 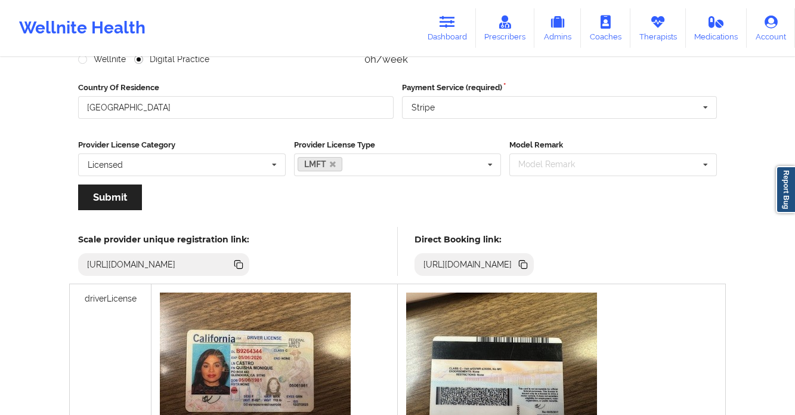 I want to click on label: Wellnite, so click(x=102, y=59).